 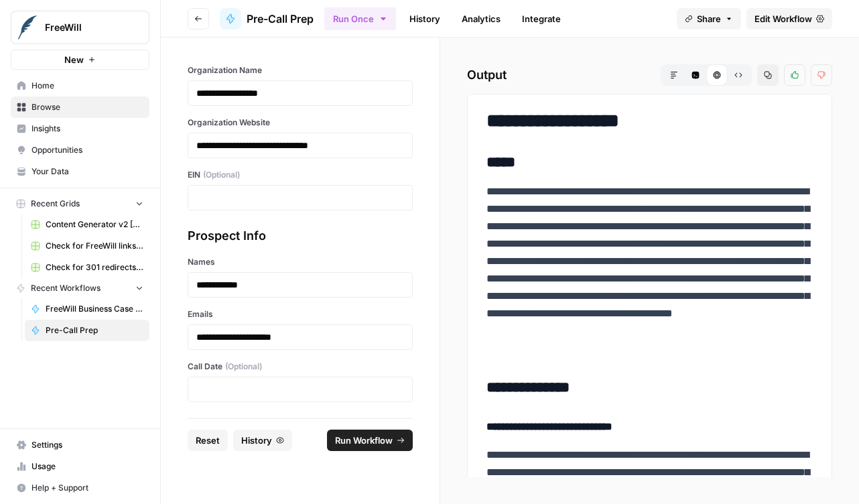 I want to click on label: Names, so click(x=300, y=262).